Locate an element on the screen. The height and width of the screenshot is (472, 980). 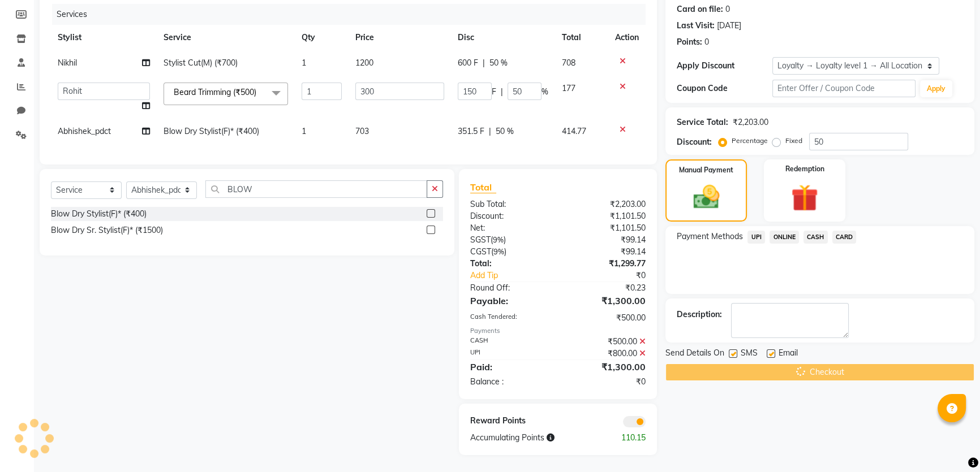
div: ₹800.00 is located at coordinates (606, 353).